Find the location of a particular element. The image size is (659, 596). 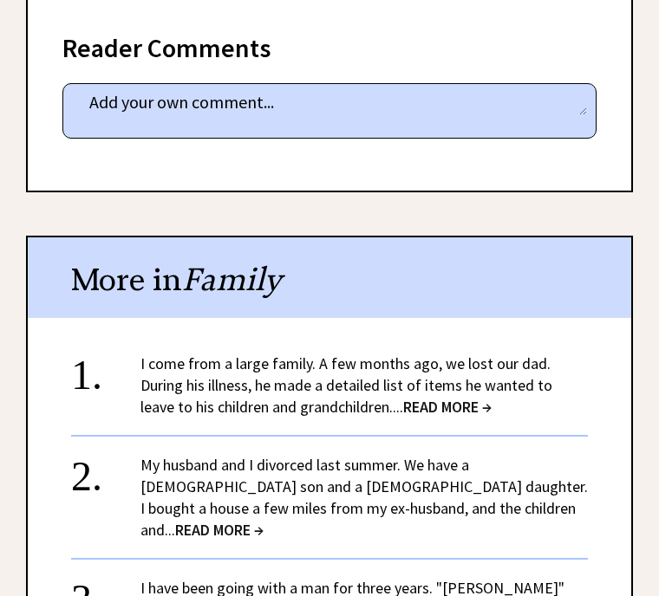

div: More in is located at coordinates (329, 278).